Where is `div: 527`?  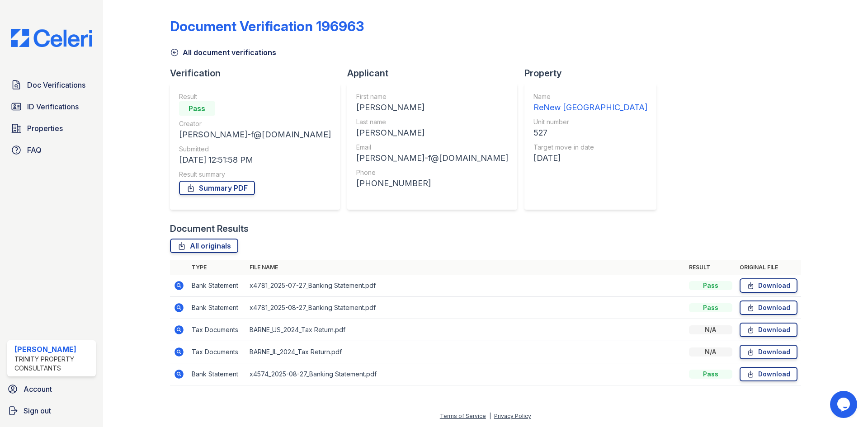 div: 527 is located at coordinates (590, 133).